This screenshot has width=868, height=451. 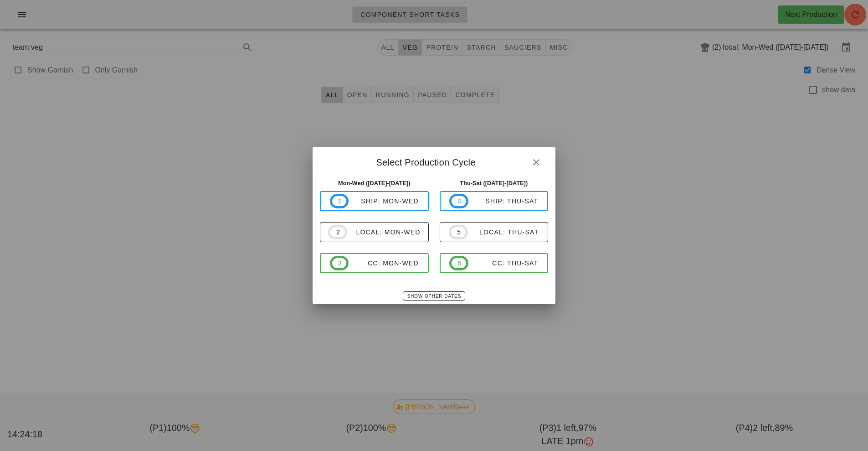 I want to click on span: 5, so click(x=458, y=232).